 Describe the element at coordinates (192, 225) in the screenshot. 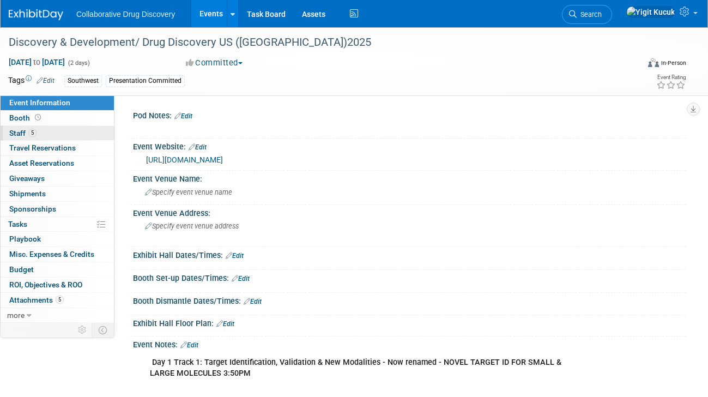

I see `span: Specify event venue address` at that location.